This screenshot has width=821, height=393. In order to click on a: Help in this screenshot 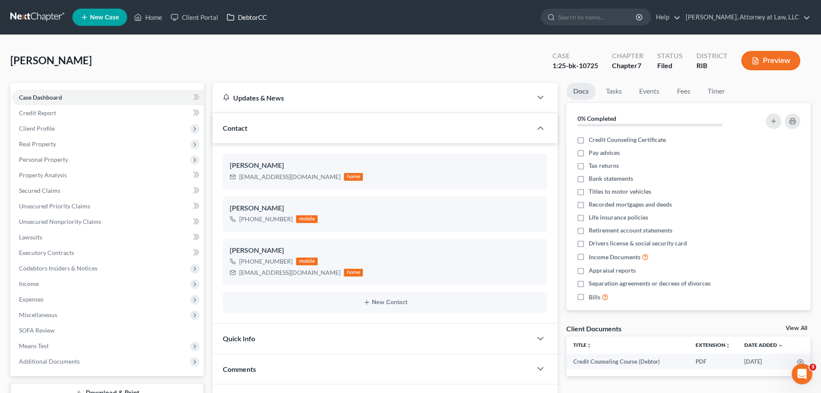, I will do `click(666, 17)`.